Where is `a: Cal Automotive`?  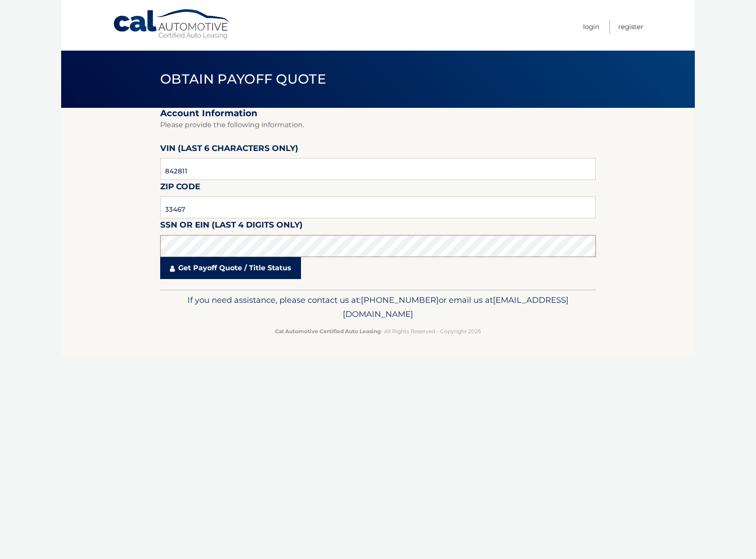 a: Cal Automotive is located at coordinates (172, 24).